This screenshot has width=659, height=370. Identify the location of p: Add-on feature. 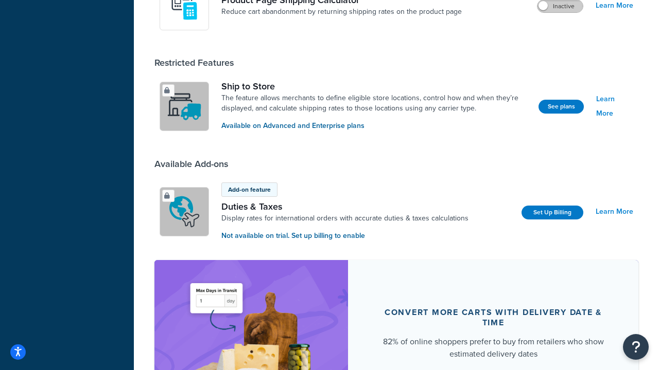
(249, 190).